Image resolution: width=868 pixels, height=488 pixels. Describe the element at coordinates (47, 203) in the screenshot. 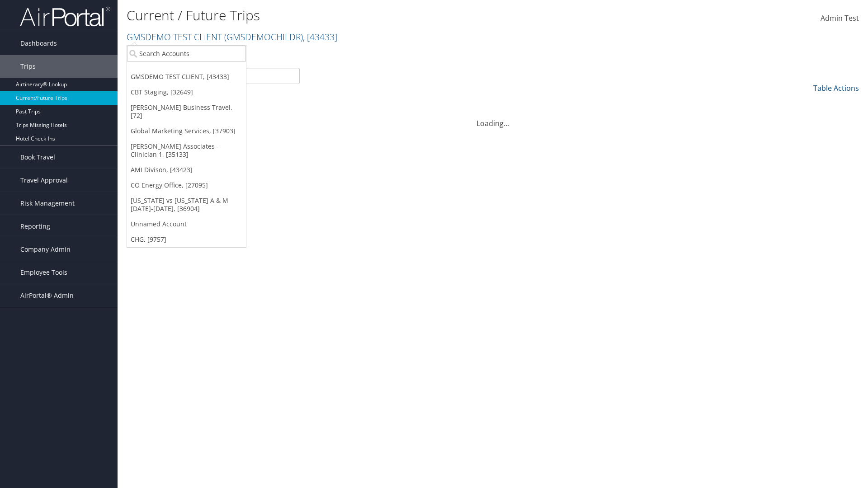

I see `span: Risk Management` at that location.